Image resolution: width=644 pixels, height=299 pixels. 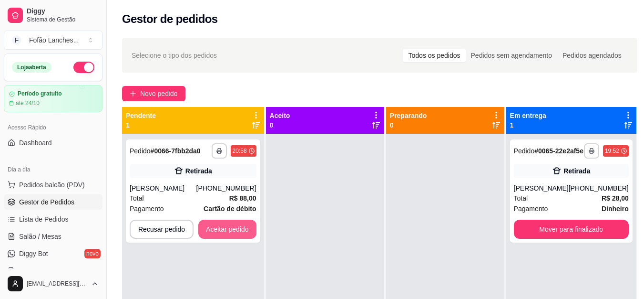 What do you see at coordinates (62, 20) in the screenshot?
I see `span: Sistema de Gestão` at bounding box center [62, 20].